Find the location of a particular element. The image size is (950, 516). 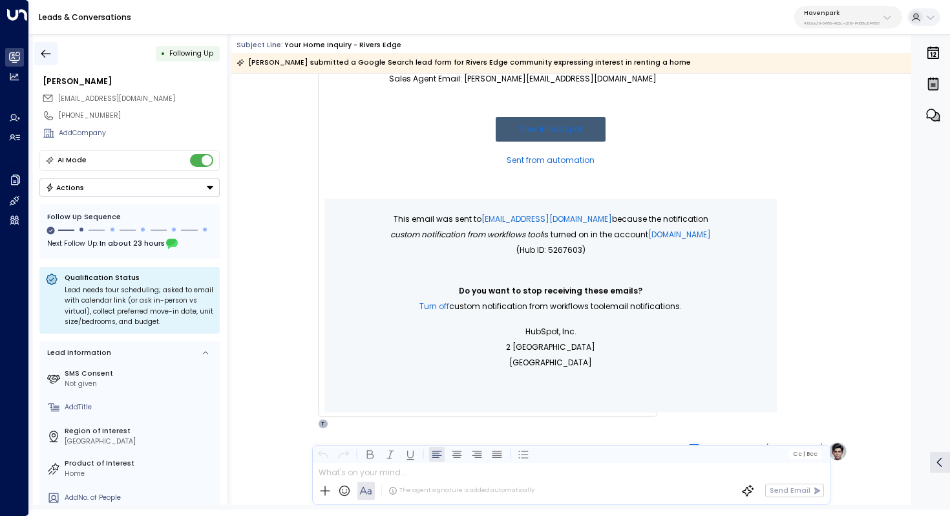

div: Button group with a nested menu is located at coordinates (129, 188).